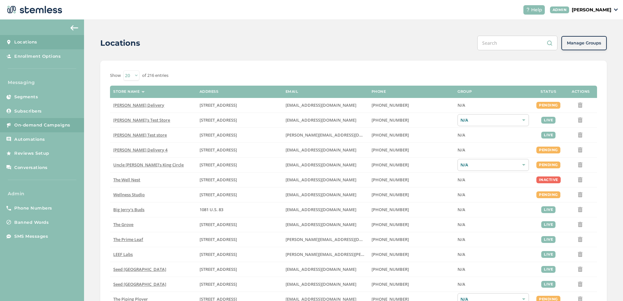 Image resolution: width=623 pixels, height=301 pixels. I want to click on img: logo-dark-0685b13c.svg, so click(34, 10).